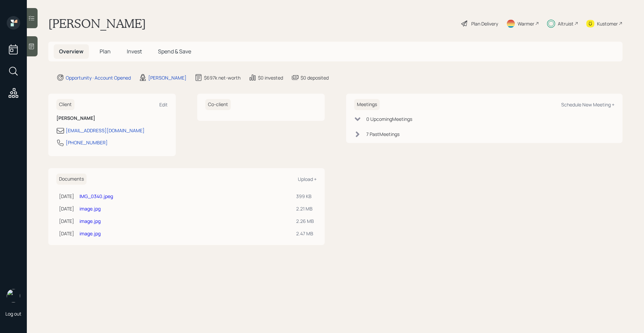 The image size is (644, 333). Describe the element at coordinates (71, 51) in the screenshot. I see `span: Overview` at that location.